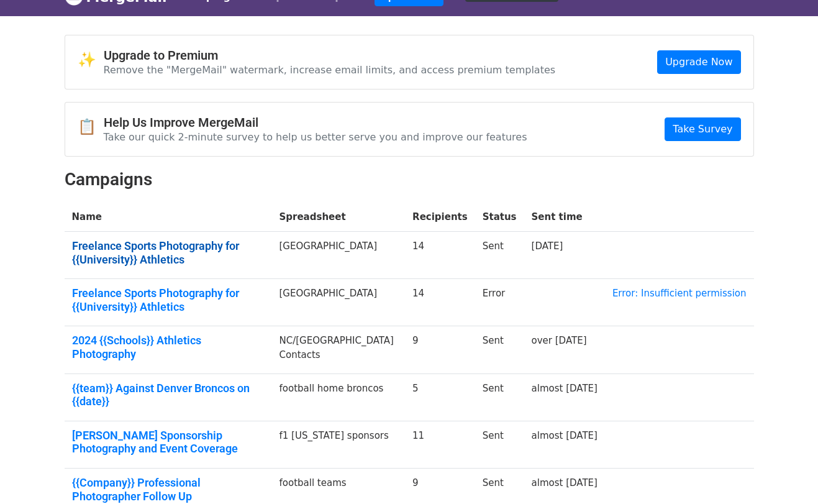 The width and height of the screenshot is (818, 504). What do you see at coordinates (169, 346) in the screenshot?
I see `a: 2024 {{Schools}} Athletics Photography` at bounding box center [169, 346].